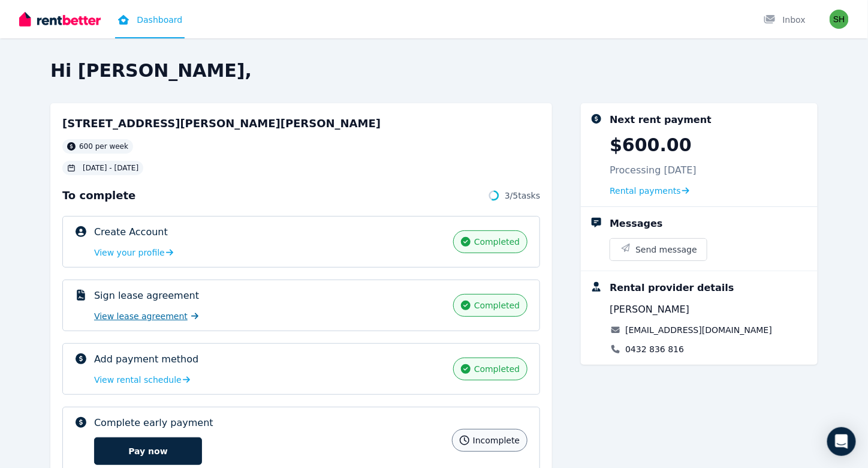 This screenshot has height=468, width=868. Describe the element at coordinates (636, 224) in the screenshot. I see `div: Messages` at that location.